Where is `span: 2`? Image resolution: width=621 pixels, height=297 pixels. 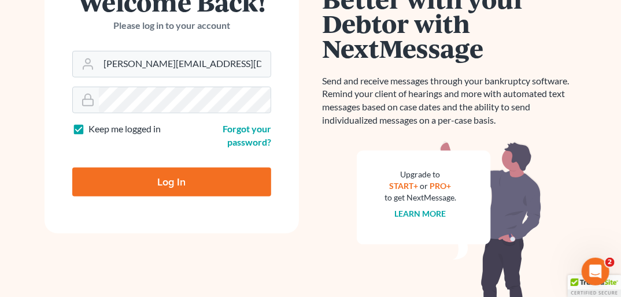 span: 2 is located at coordinates (610, 262).